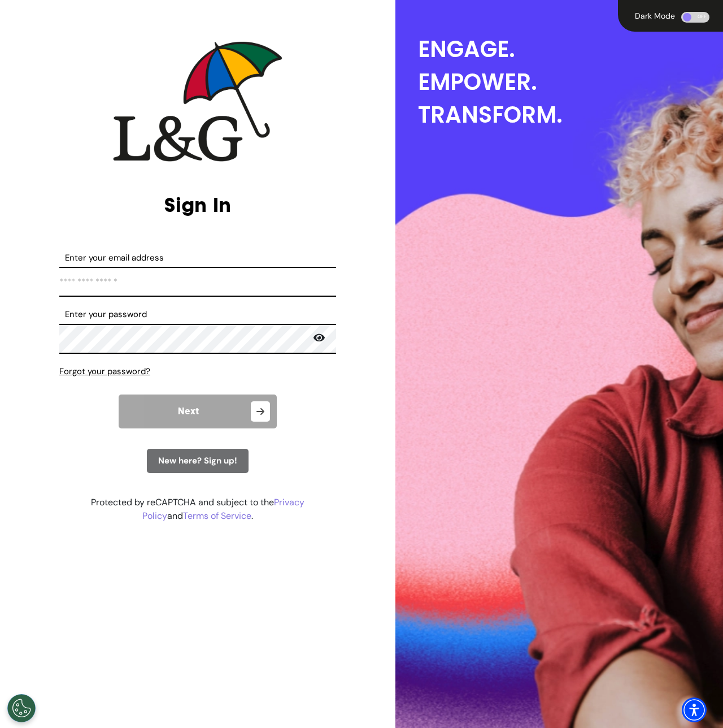 This screenshot has width=723, height=728. Describe the element at coordinates (694, 710) in the screenshot. I see `div: Accessibility Menu` at that location.